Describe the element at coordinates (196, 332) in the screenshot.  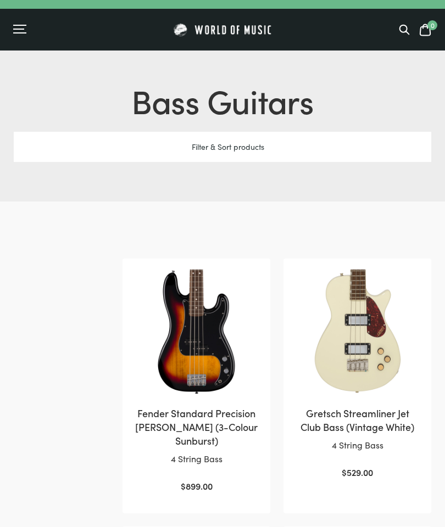
I see `img: Fender Standard Precision Bass 3-Colour Sunburst Close view` at that location.